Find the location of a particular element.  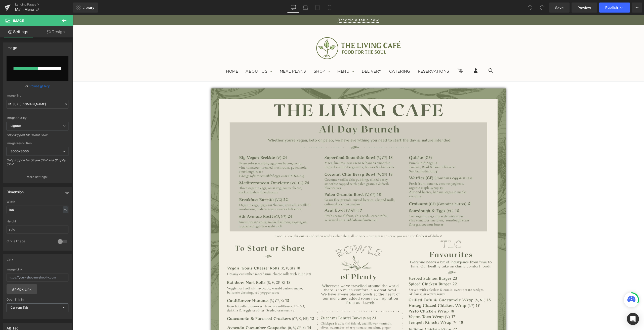

input: https://your-shop.myshopify.com is located at coordinates (37, 277).